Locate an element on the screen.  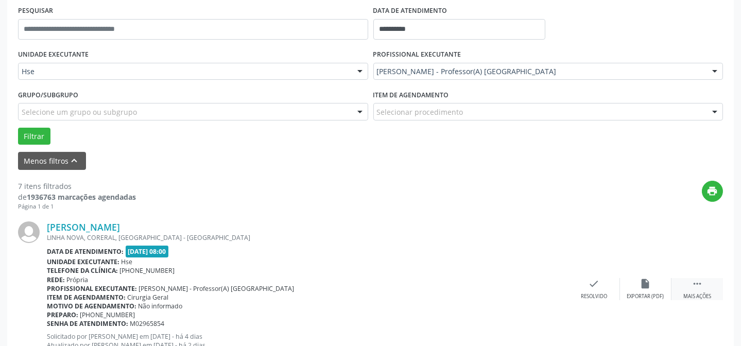
i: keyboard_arrow_up is located at coordinates (75, 161).